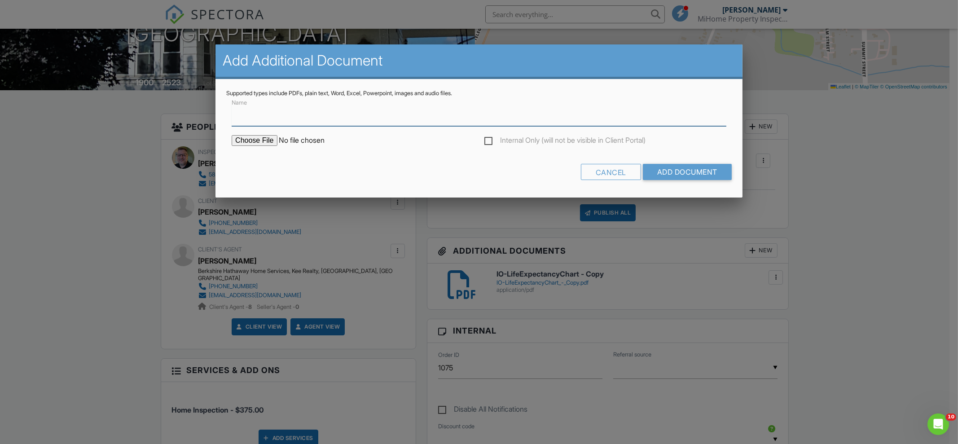  Describe the element at coordinates (479, 61) in the screenshot. I see `h2: Add Additional Document` at that location.